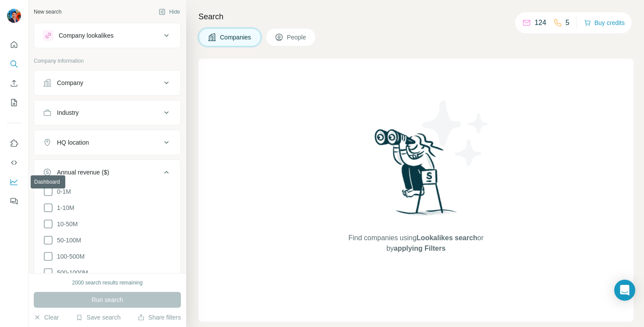 Image resolution: width=644 pixels, height=327 pixels. I want to click on button: Quick start, so click(14, 44).